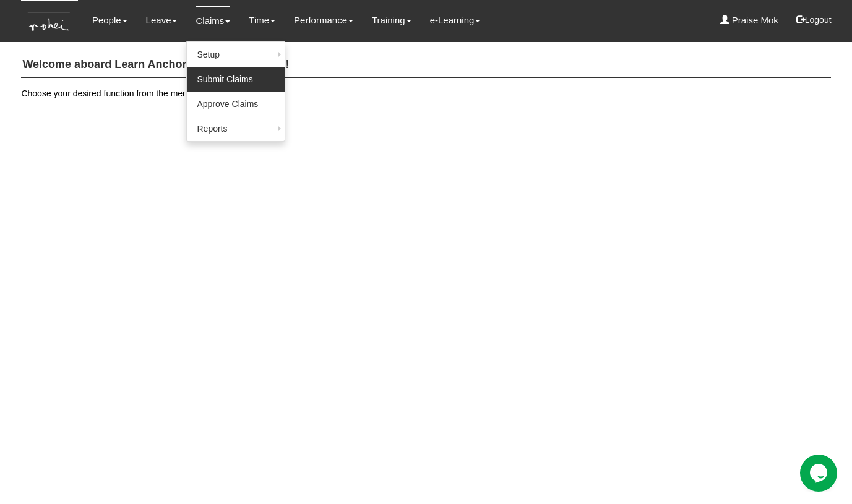 This screenshot has width=852, height=504. What do you see at coordinates (236, 129) in the screenshot?
I see `a: Reports` at bounding box center [236, 129].